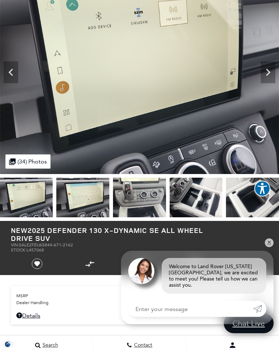 The width and height of the screenshot is (279, 355). What do you see at coordinates (260, 309) in the screenshot?
I see `a: Submit` at bounding box center [260, 309].